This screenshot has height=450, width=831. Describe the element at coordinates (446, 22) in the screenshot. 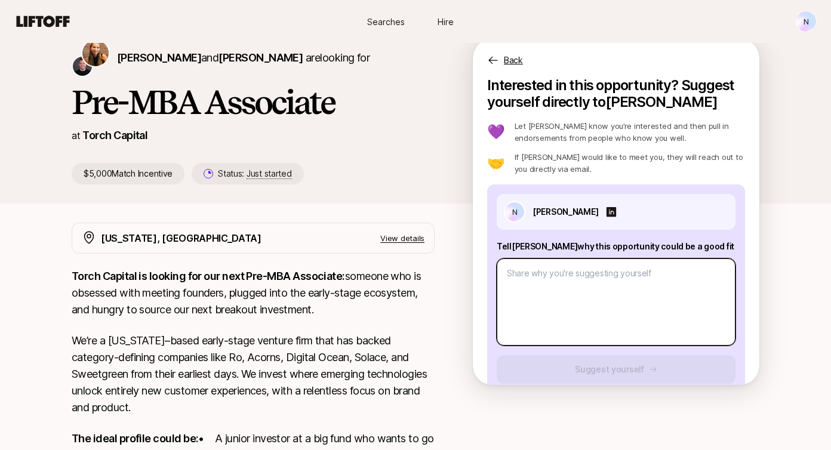

I see `span: Hire` at that location.